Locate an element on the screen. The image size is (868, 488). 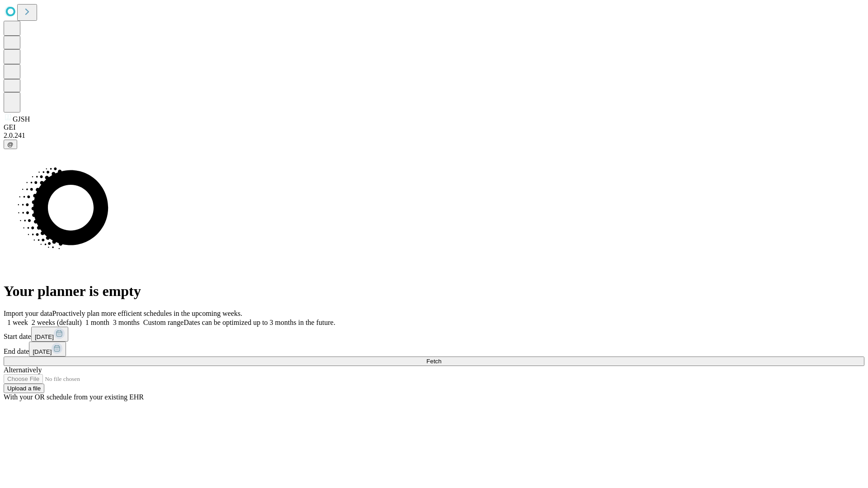
div: Start date is located at coordinates (434, 334).